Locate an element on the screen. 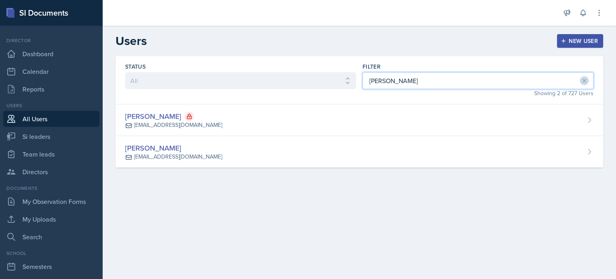 The image size is (616, 279). a: My Observation Forms is located at coordinates (51, 201).